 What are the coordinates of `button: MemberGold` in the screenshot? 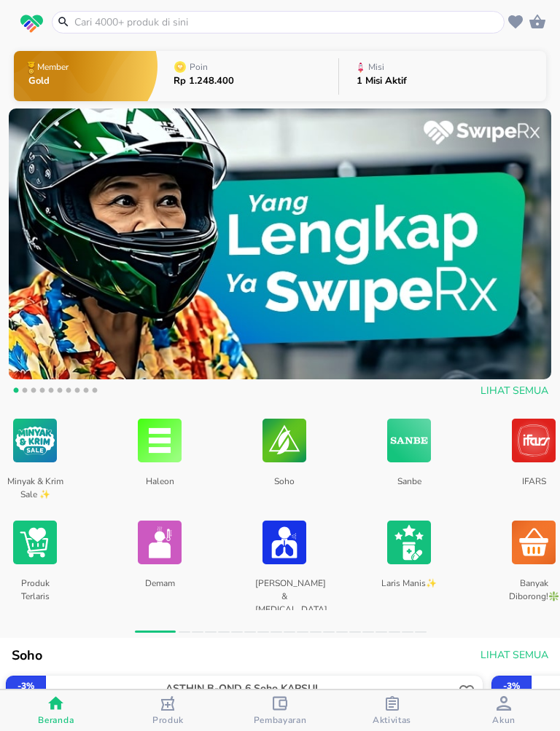 It's located at (86, 76).